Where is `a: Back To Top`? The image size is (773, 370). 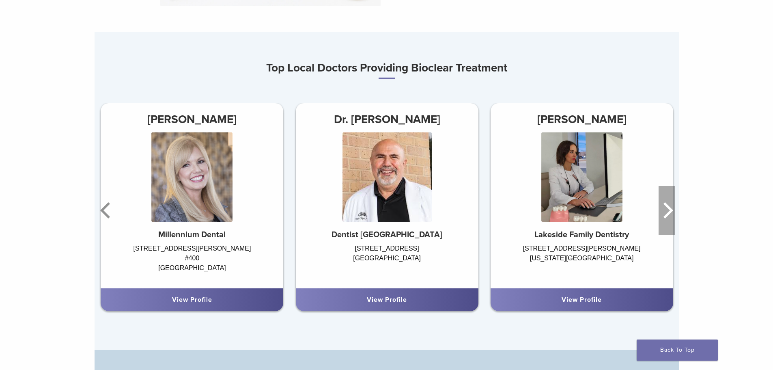
a: Back To Top is located at coordinates (677, 350).